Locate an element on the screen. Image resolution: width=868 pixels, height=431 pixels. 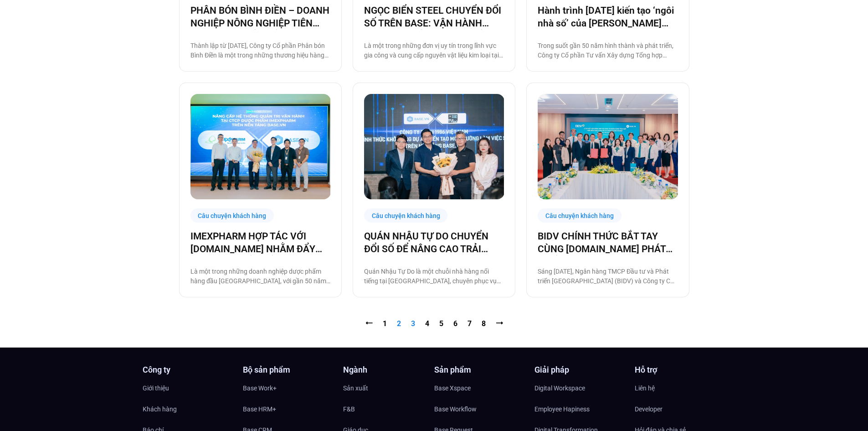
a: 3 is located at coordinates (413, 323).